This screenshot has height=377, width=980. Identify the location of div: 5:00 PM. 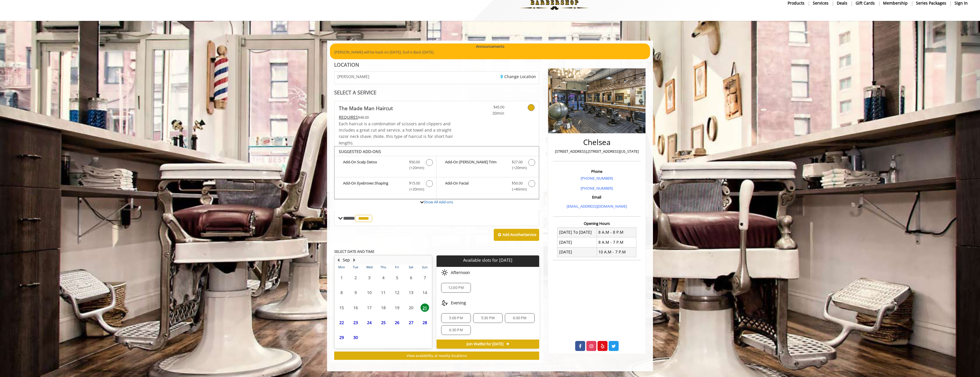
(456, 318).